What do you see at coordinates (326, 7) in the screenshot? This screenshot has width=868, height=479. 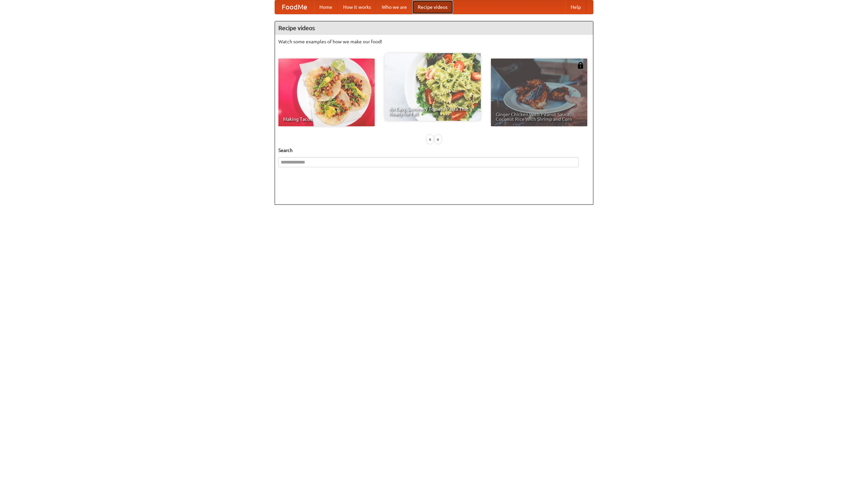 I see `a: Home` at bounding box center [326, 7].